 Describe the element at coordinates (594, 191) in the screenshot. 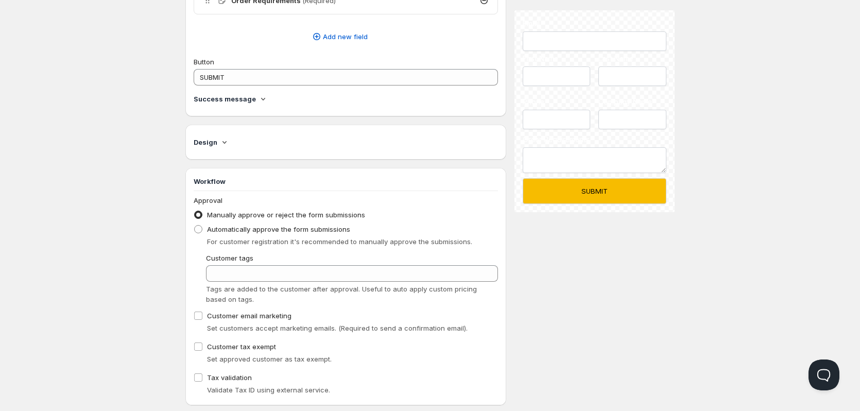

I see `button: SUBMIT` at that location.